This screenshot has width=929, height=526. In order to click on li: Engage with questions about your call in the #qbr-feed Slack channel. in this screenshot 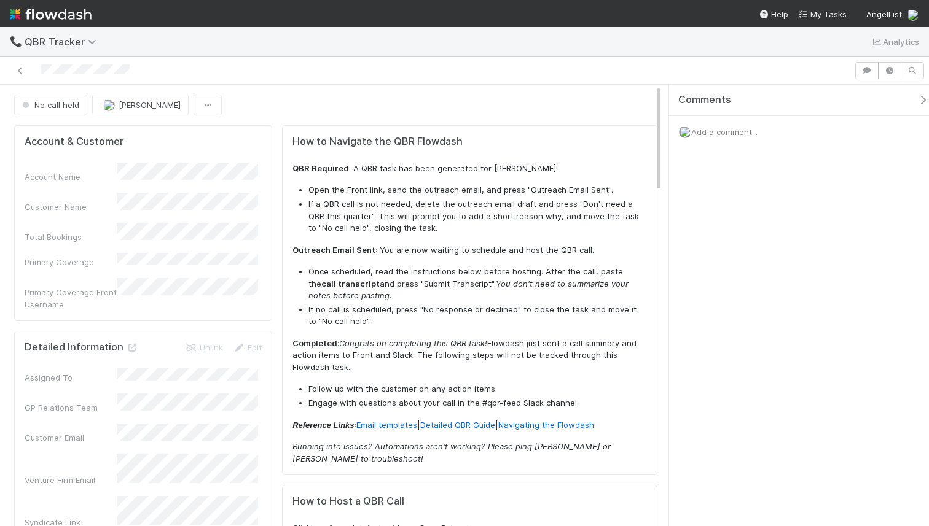, I will do `click(477, 404)`.